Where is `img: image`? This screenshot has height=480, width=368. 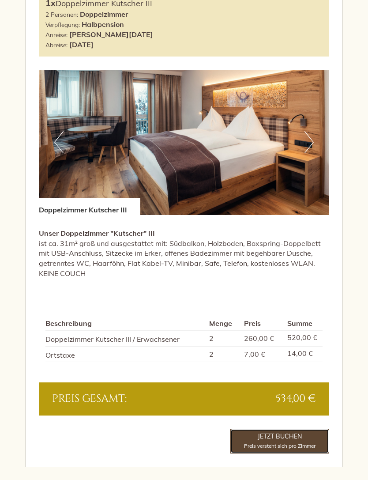 img: image is located at coordinates (184, 143).